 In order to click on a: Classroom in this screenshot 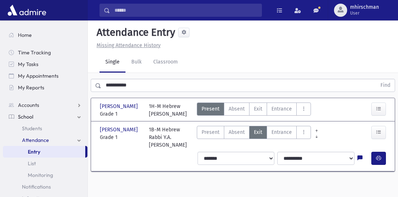, I will do `click(165, 62)`.